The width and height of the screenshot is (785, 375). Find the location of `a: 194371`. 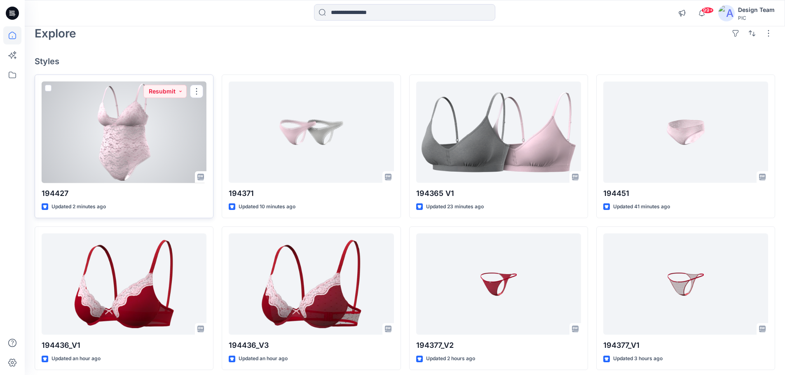

a: 194371 is located at coordinates (311, 132).